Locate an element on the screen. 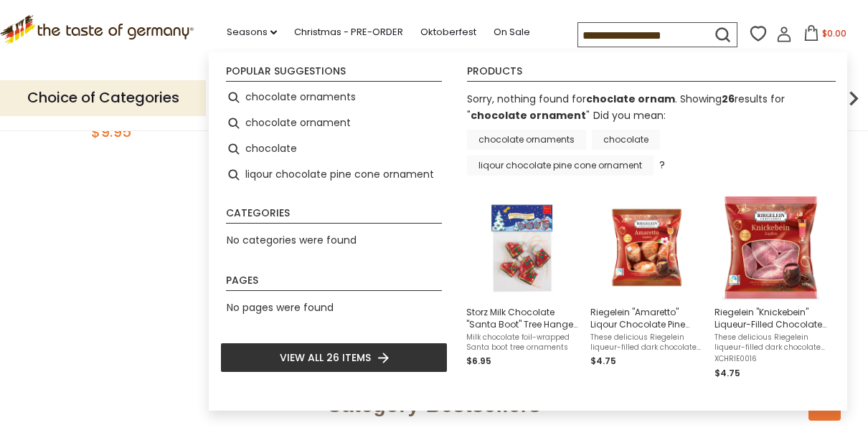 This screenshot has width=868, height=440. li: Storz Milk Chocolate "Santa Boot" Tree Hanger, 4pc. in bag is located at coordinates (522, 288).